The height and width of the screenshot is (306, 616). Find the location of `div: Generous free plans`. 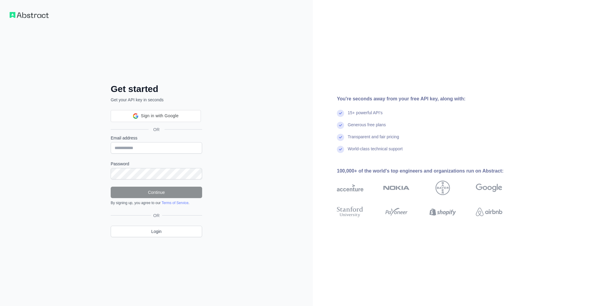

div: Generous free plans is located at coordinates (367, 128).